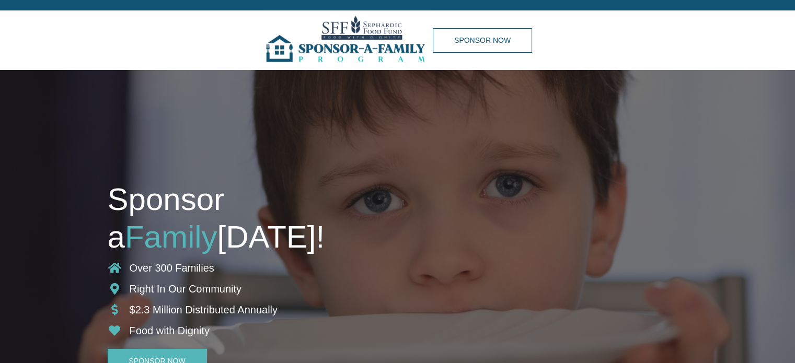 This screenshot has height=363, width=795. Describe the element at coordinates (483, 40) in the screenshot. I see `a: Sponsor Now` at that location.